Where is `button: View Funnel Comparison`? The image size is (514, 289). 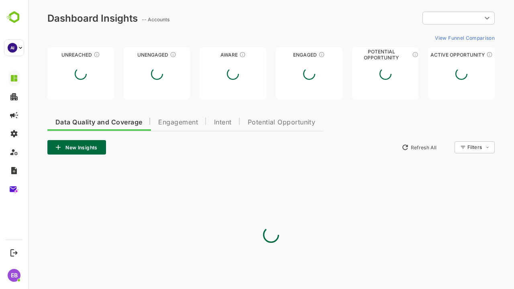
button: View Funnel Comparison is located at coordinates (435, 38).